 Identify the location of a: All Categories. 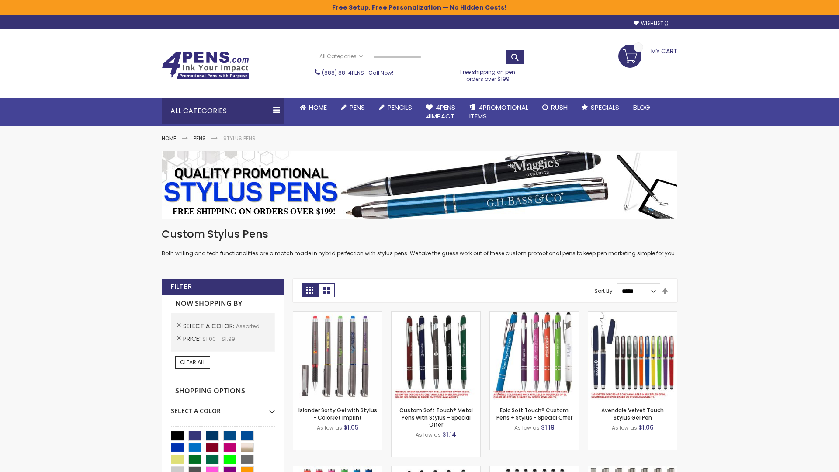
(341, 56).